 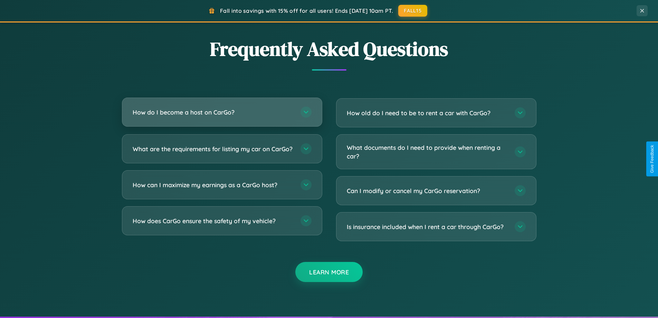 I want to click on h3: How old do I need to be to rent a car with CarGo?, so click(x=427, y=113).